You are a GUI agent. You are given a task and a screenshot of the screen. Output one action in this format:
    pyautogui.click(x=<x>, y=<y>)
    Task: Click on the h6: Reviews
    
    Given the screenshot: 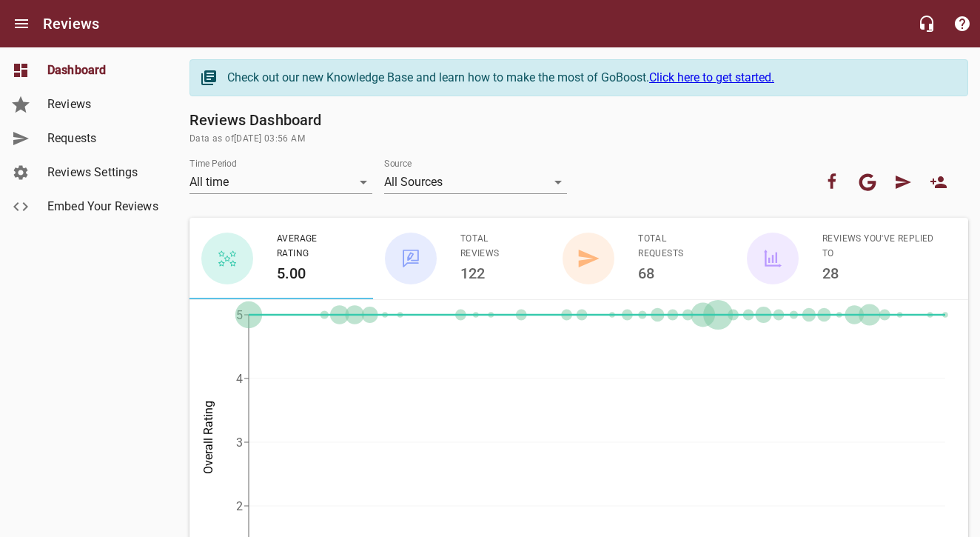 What is the action you would take?
    pyautogui.click(x=71, y=24)
    